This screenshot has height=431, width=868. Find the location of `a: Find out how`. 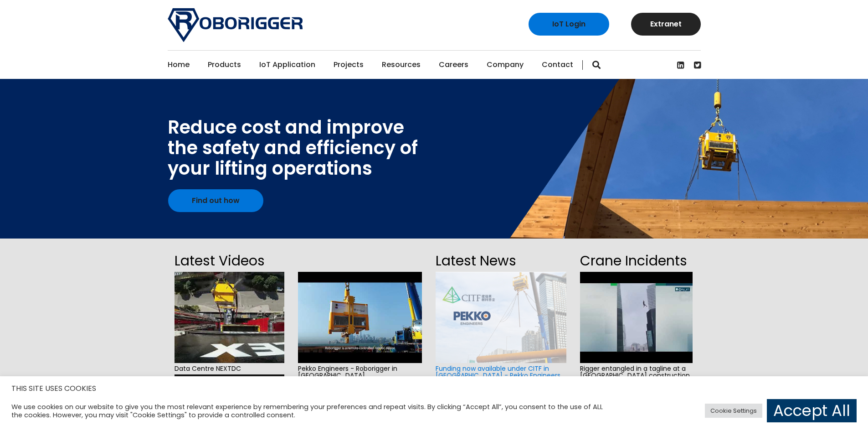

a: Find out how is located at coordinates (215, 201).